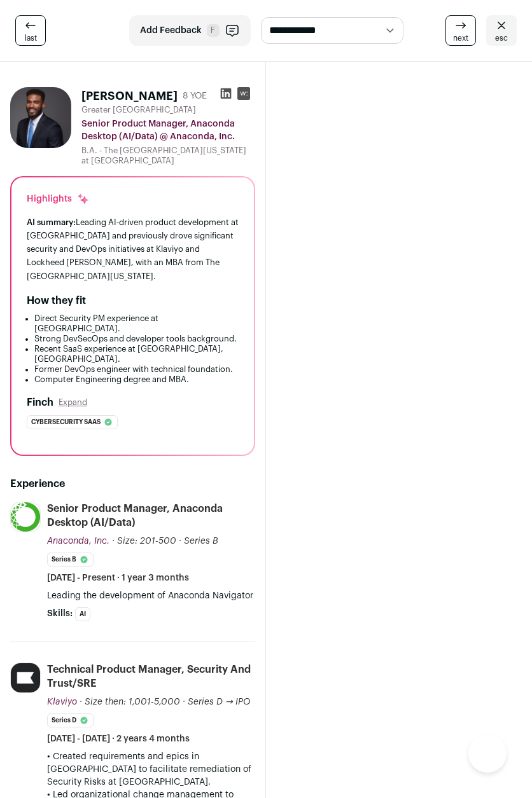  Describe the element at coordinates (31, 38) in the screenshot. I see `span: last` at that location.